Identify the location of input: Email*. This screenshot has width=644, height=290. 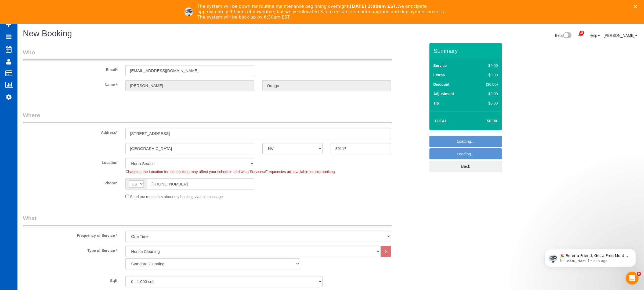
(190, 71).